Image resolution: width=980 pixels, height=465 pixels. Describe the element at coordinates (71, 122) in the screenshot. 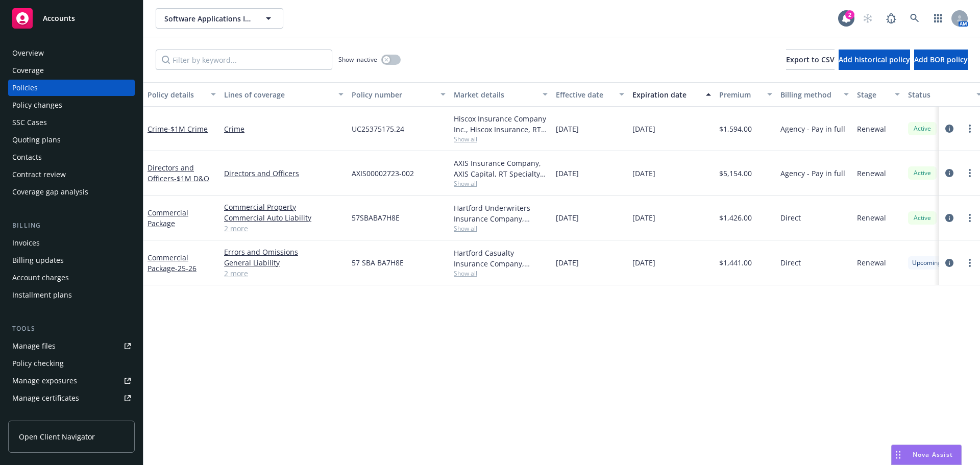

I see `a: SSC Cases` at that location.